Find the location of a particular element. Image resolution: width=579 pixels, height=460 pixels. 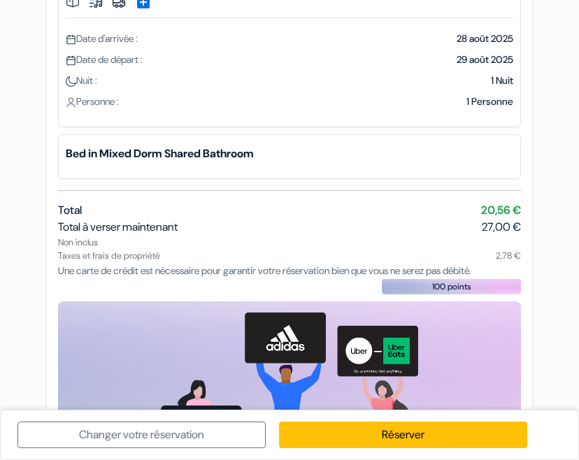

span: 1 Nuit is located at coordinates (502, 80).